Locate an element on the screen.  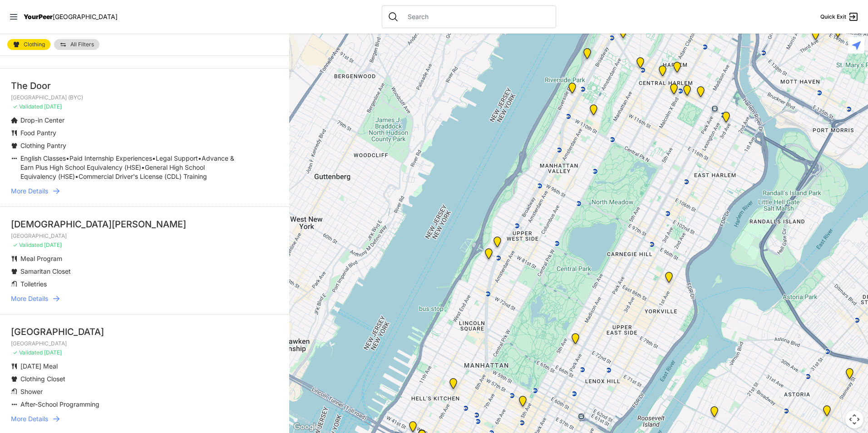
span: Paid Internship Experiences is located at coordinates (111, 158).